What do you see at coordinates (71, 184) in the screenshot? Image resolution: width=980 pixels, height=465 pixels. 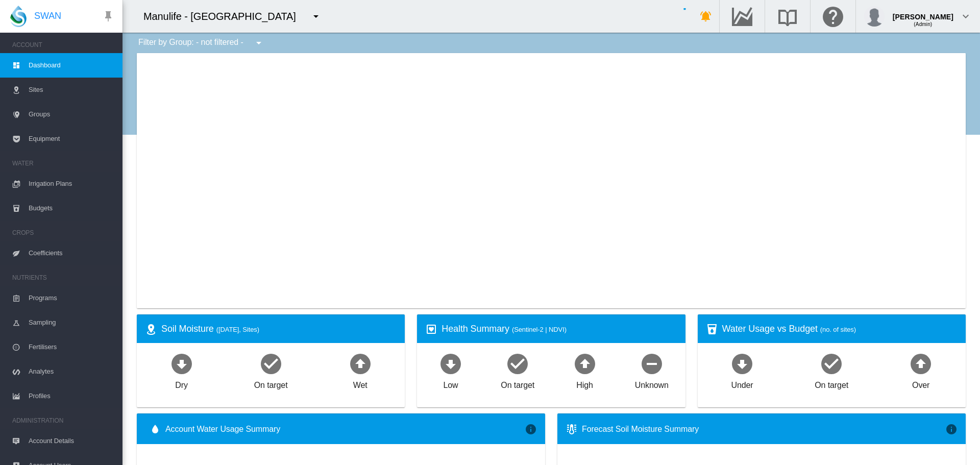 I see `span: Irrigation Plans` at bounding box center [71, 184].